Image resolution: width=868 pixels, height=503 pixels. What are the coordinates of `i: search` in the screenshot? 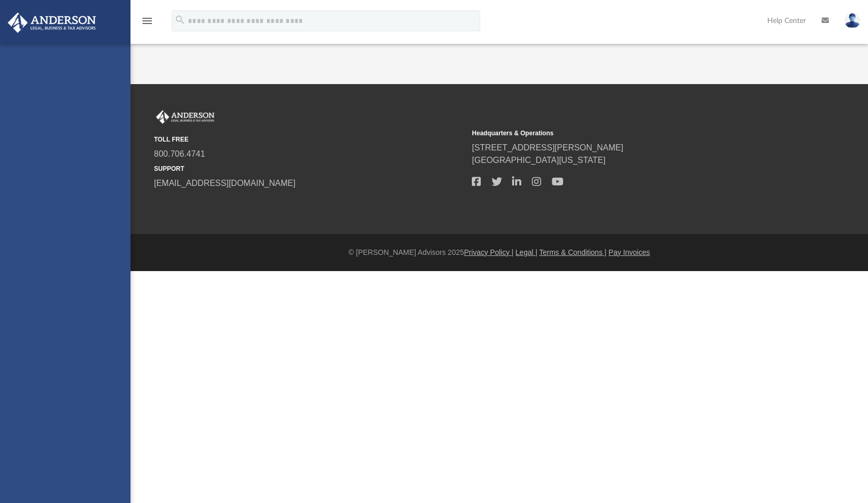 It's located at (180, 20).